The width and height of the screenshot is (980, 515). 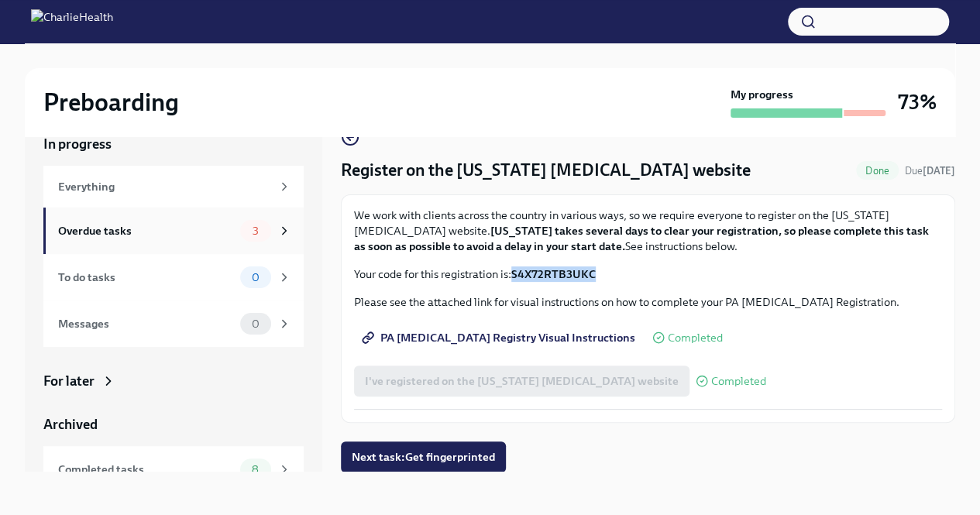 I want to click on a: For later, so click(x=173, y=381).